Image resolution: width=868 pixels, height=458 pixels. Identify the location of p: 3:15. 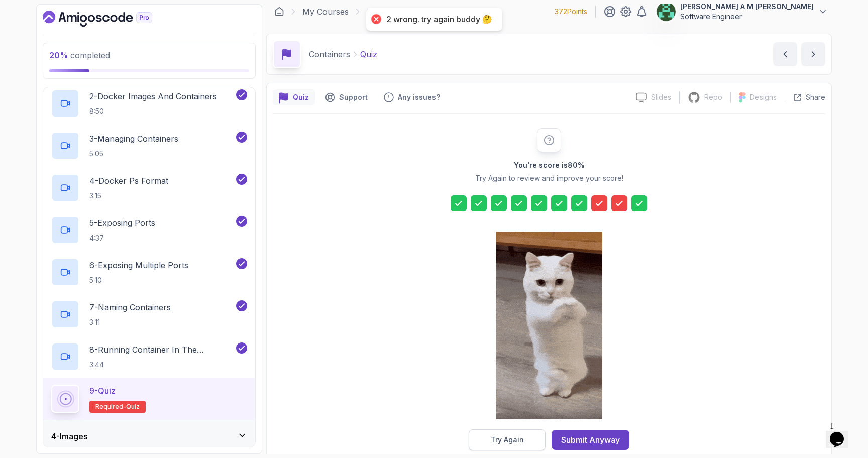
(129, 196).